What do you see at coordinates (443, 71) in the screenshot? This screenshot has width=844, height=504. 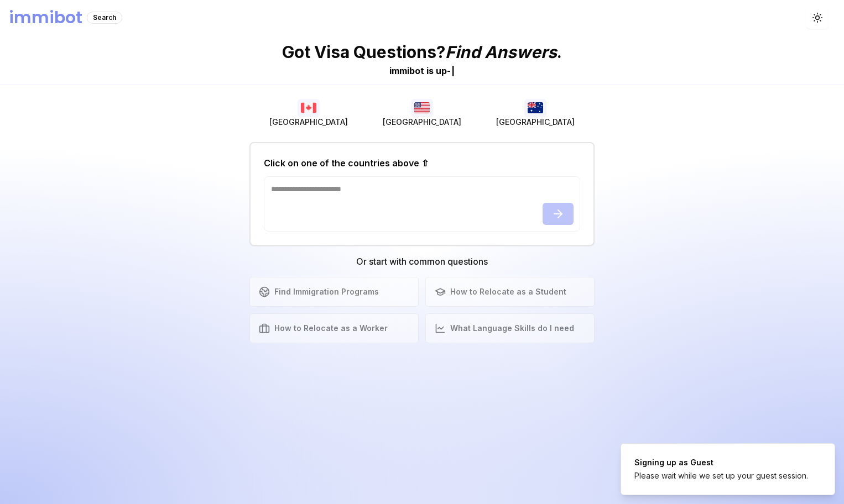 I see `span: u p -` at bounding box center [443, 71].